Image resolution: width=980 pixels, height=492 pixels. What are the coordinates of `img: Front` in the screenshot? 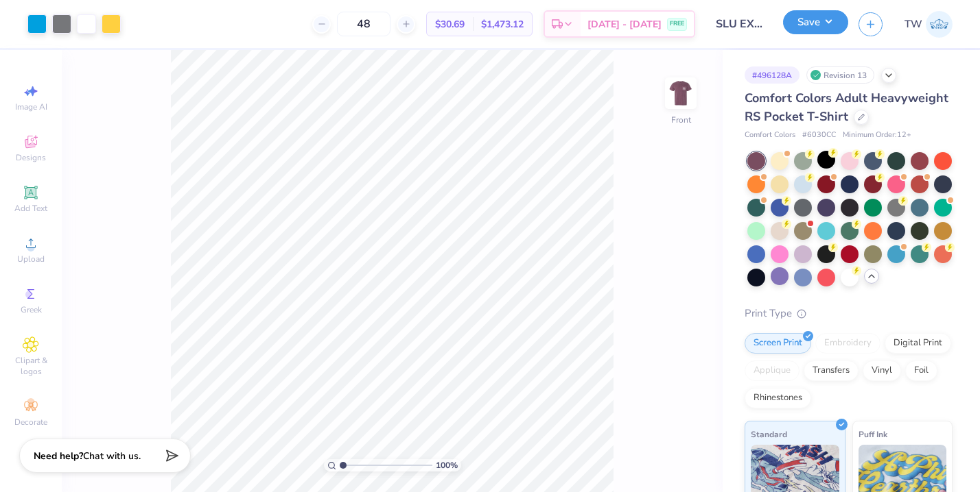 It's located at (681, 93).